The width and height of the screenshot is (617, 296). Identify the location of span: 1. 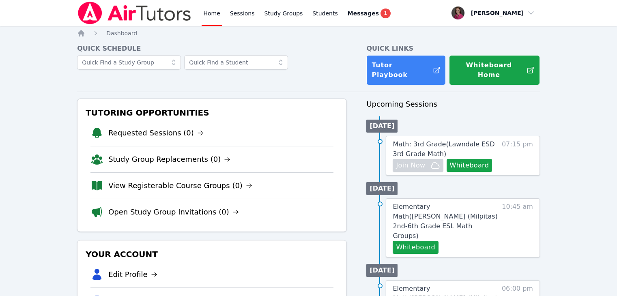
(385, 13).